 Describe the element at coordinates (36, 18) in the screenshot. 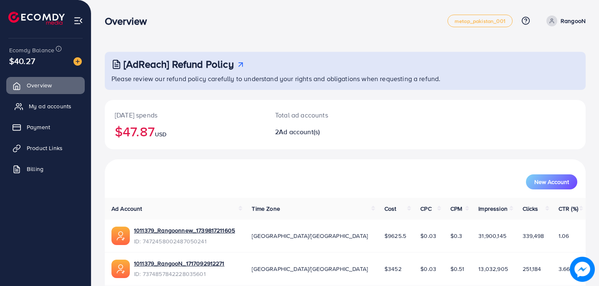

I see `img: logo` at that location.